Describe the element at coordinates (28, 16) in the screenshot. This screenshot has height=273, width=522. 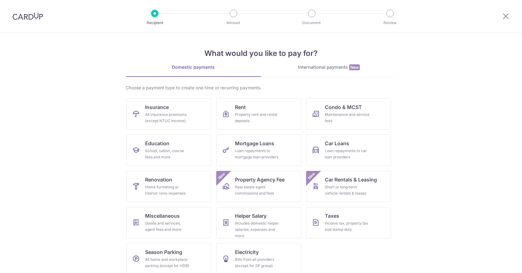
I see `img: CardUp` at that location.